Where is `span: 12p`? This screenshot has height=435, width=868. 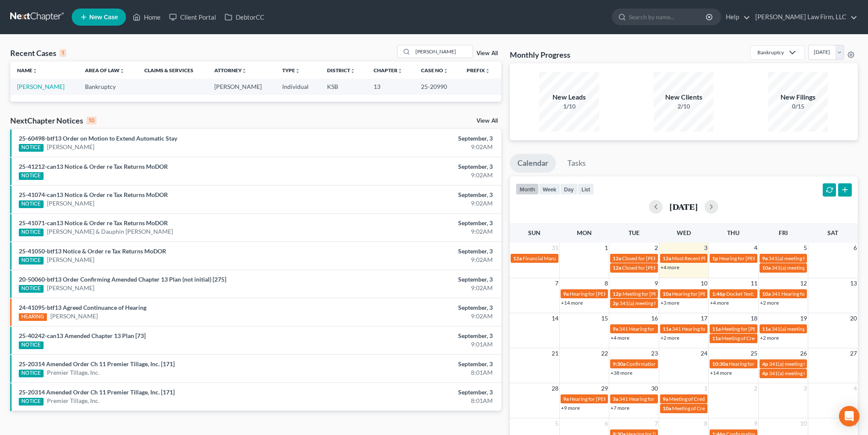
span: 12p is located at coordinates (617, 294).